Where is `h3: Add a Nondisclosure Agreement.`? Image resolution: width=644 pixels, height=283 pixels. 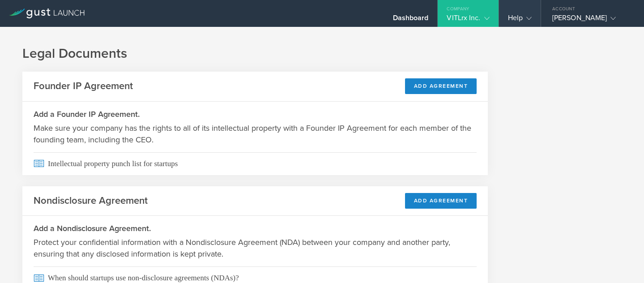 h3: Add a Nondisclosure Agreement. is located at coordinates (255, 228).